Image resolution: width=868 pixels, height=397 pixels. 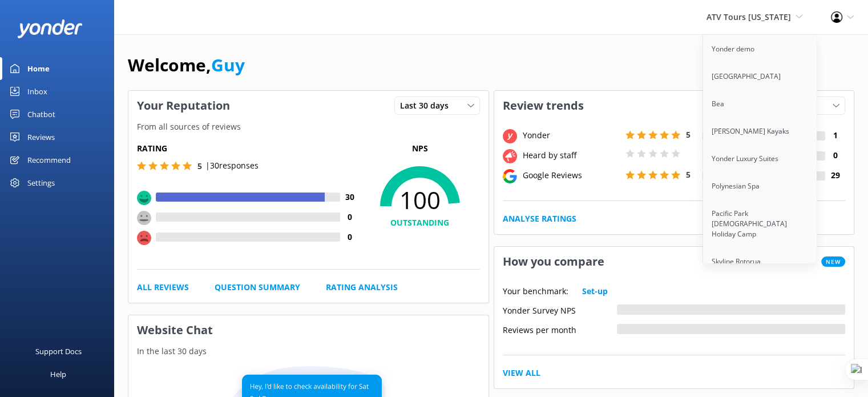 I want to click on a: Skyline Rotorua, so click(x=760, y=262).